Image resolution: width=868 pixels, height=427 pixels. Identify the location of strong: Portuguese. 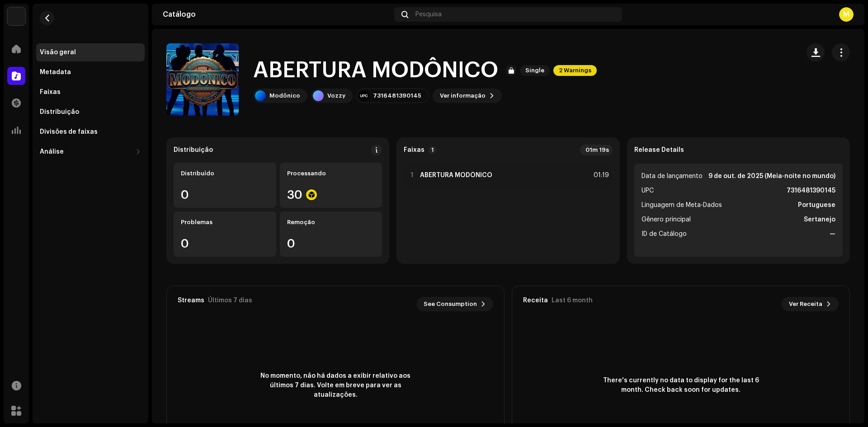
(817, 205).